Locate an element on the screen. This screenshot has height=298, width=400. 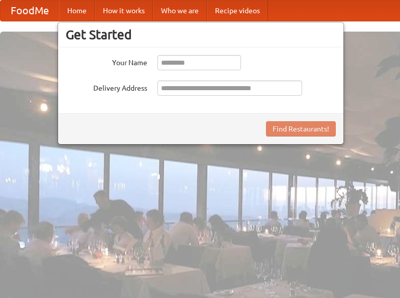
a: FoodMe is located at coordinates (30, 11).